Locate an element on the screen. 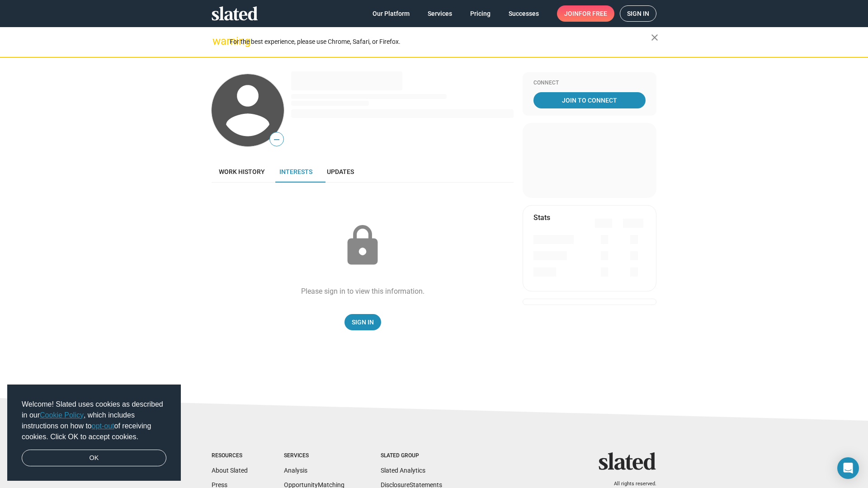 This screenshot has width=868, height=488. a: Pricing is located at coordinates (480, 13).